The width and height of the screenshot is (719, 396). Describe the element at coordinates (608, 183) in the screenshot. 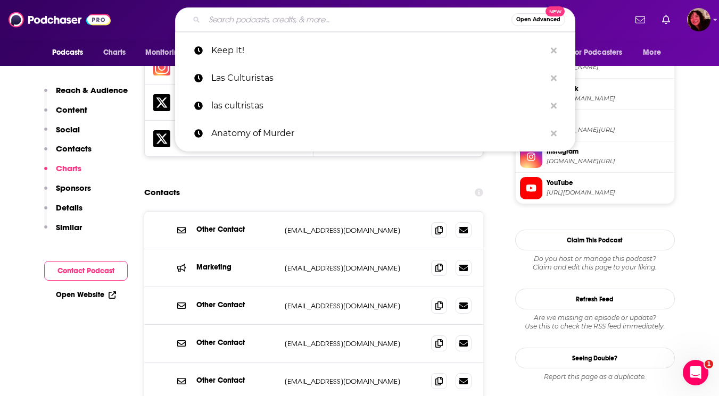

I see `span: YouTube` at that location.